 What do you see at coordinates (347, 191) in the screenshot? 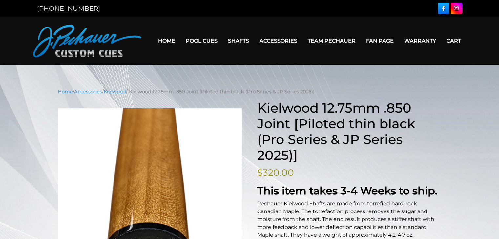
I see `strong: This item takes 3-4 Weeks to ship.` at bounding box center [347, 191].